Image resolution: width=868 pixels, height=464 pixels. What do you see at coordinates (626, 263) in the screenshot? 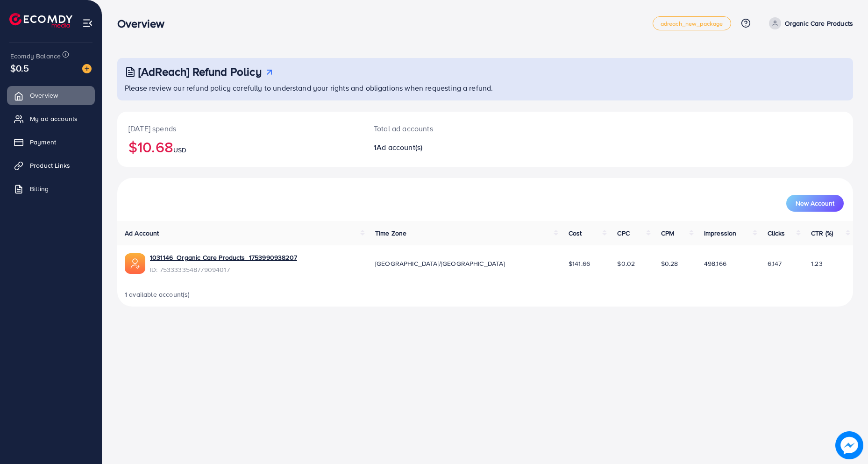
I see `span: $0.02` at bounding box center [626, 263].